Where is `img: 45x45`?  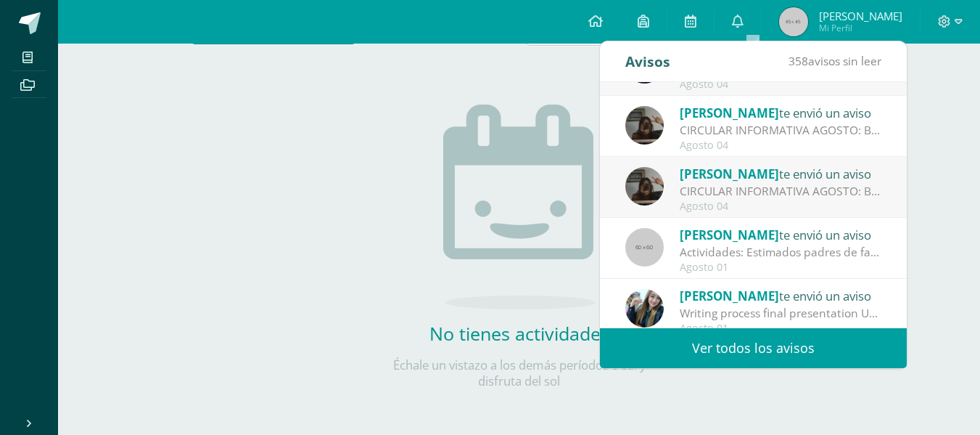
img: 45x45 is located at coordinates (794, 22).